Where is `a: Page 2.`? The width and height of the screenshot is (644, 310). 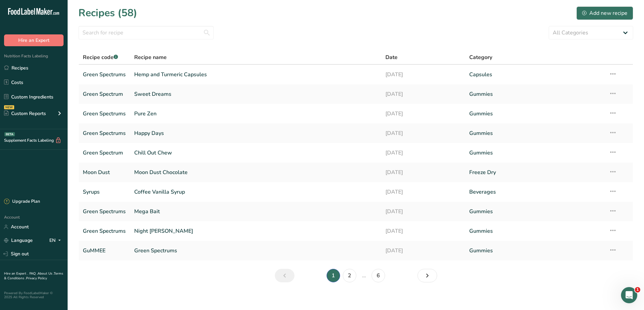
a: Page 2. is located at coordinates (350, 276).